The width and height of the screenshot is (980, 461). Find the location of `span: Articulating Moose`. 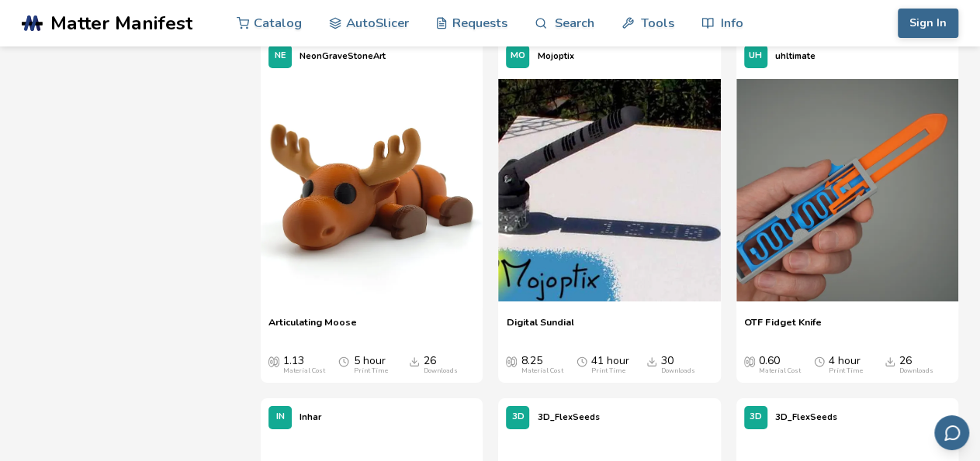

span: Articulating Moose is located at coordinates (313, 328).